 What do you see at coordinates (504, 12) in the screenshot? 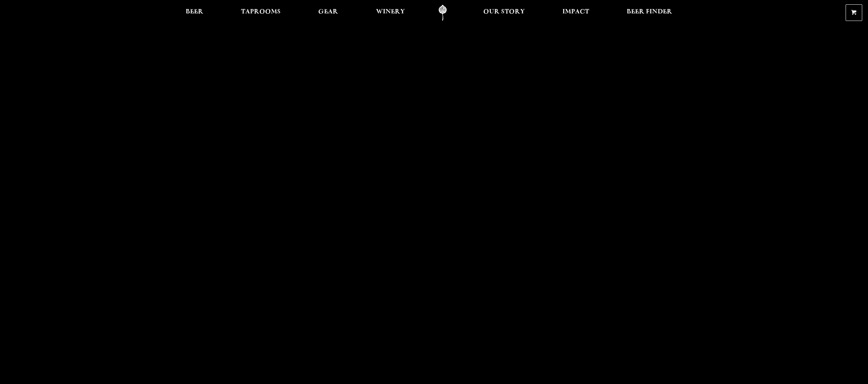
I see `span: Our Story` at bounding box center [504, 12].